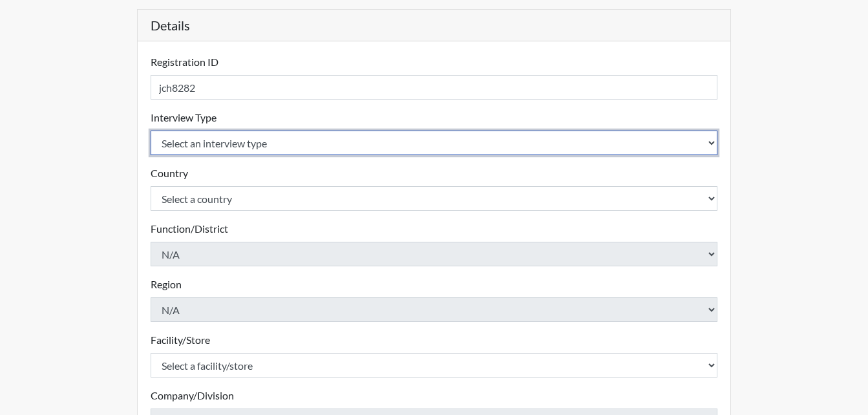  What do you see at coordinates (184, 62) in the screenshot?
I see `label: Registration ID` at bounding box center [184, 62].